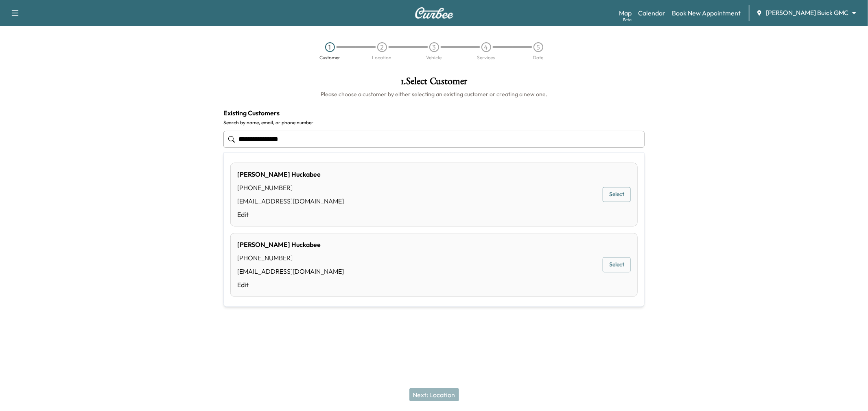 Image resolution: width=868 pixels, height=411 pixels. Describe the element at coordinates (329, 58) in the screenshot. I see `div: Customer` at that location.